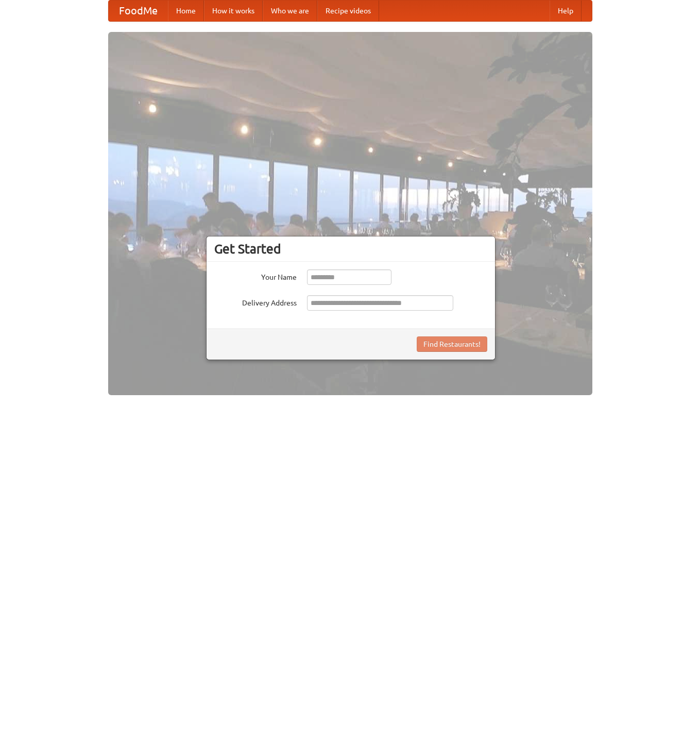  What do you see at coordinates (255, 276) in the screenshot?
I see `label: Your Name` at bounding box center [255, 276].